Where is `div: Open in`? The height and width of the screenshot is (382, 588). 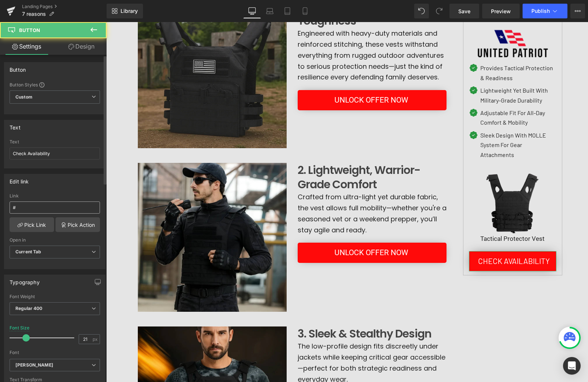
div: Open in is located at coordinates (55, 240).